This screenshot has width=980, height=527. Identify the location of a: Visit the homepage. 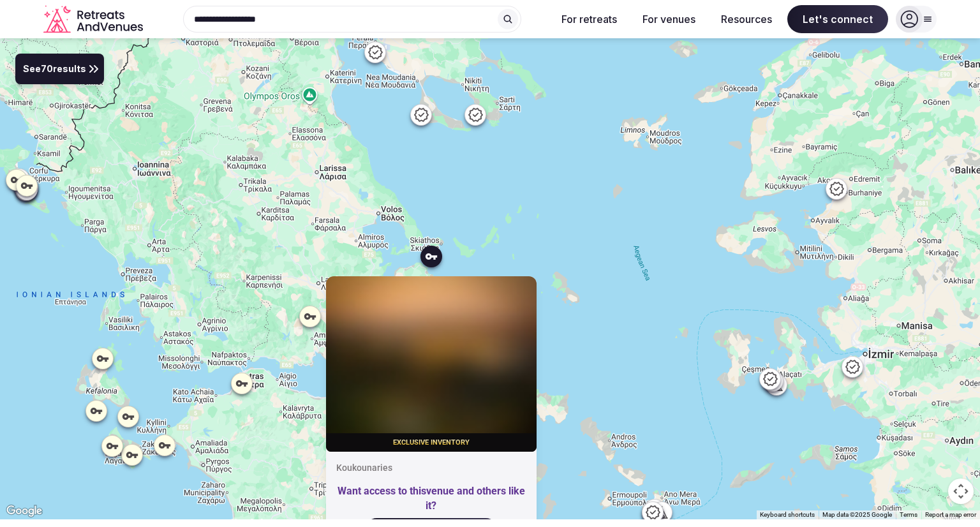
(95, 19).